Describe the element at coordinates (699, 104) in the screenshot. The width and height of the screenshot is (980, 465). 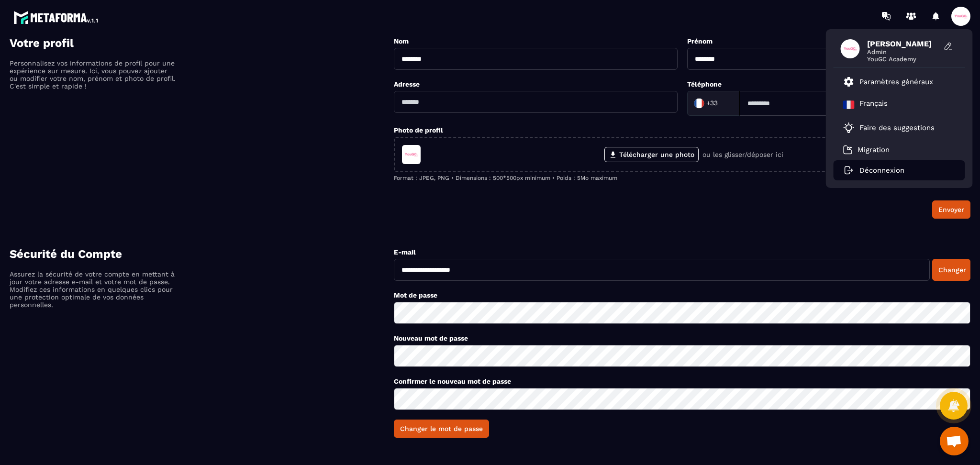
I see `img: Country Flag` at that location.